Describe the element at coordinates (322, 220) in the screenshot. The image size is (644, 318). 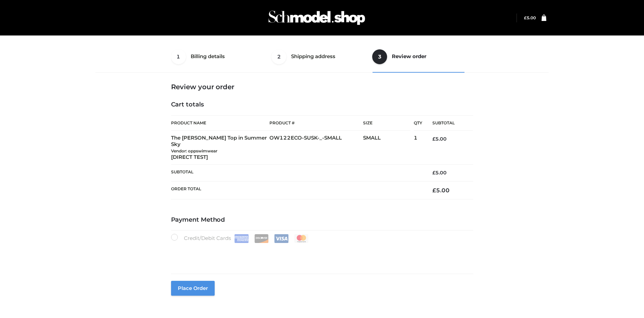
I see `h4: Payment Method` at that location.